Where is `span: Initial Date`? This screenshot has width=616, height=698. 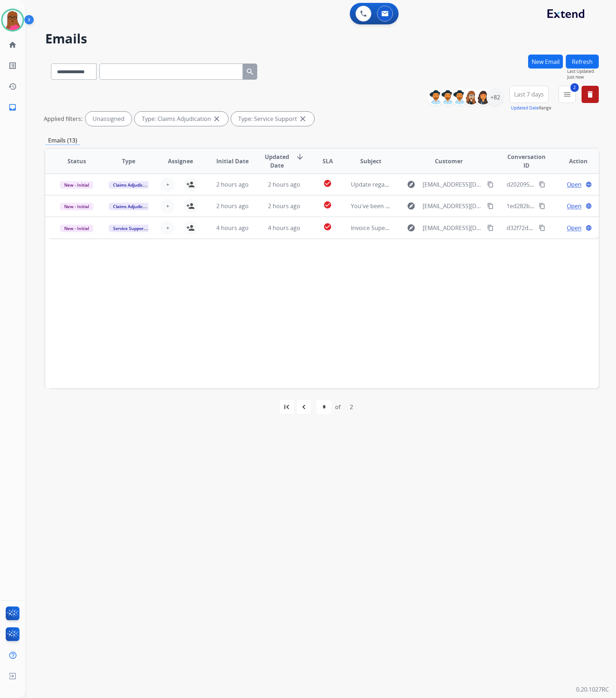
span: Initial Date is located at coordinates (233, 161).